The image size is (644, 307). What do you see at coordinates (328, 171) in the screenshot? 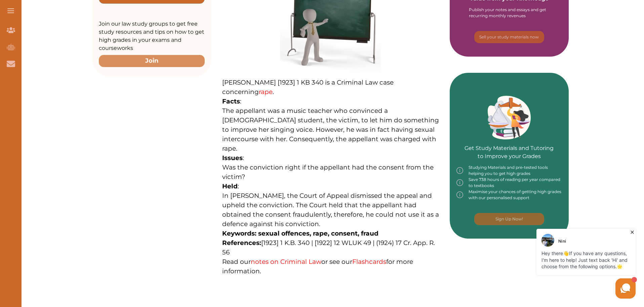
I see `span: Was the conviction right if the appellant had the consent from the victim?` at bounding box center [328, 171].